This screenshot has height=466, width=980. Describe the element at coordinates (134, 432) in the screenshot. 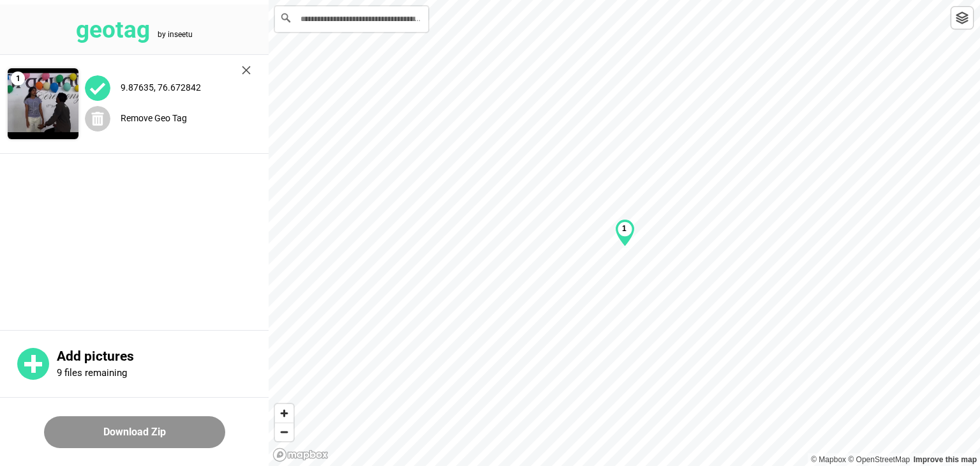

I see `button: Download Zip` at that location.